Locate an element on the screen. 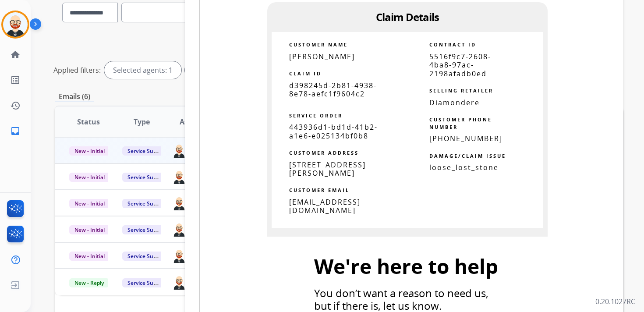 This screenshot has height=312, width=644. span: Diamondere is located at coordinates (454, 102).